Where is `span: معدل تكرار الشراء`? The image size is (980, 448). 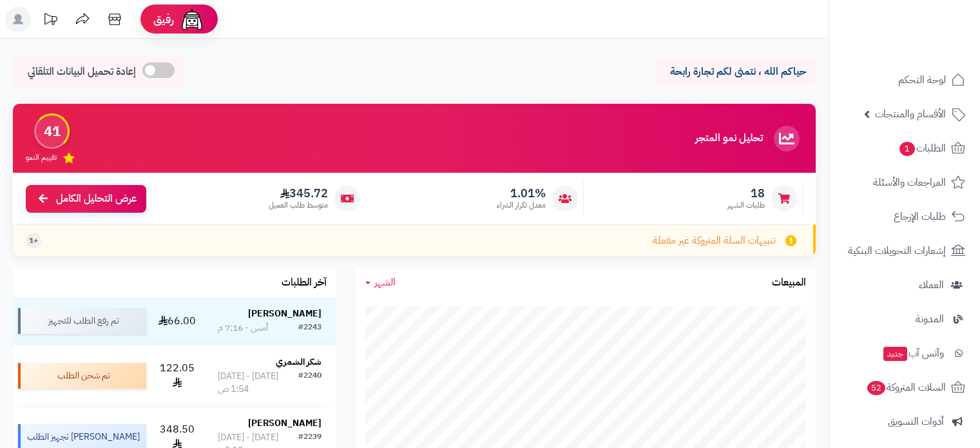 span: معدل تكرار الشراء is located at coordinates (522, 205).